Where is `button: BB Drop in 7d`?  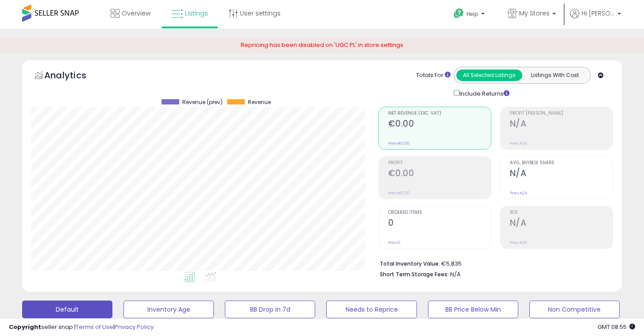 button: BB Drop in 7d is located at coordinates (270, 309).